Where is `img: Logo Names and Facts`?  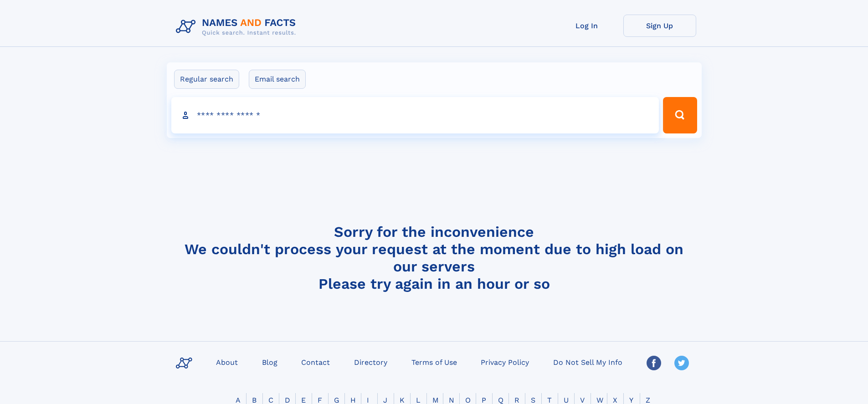 img: Logo Names and Facts is located at coordinates (238, 27).